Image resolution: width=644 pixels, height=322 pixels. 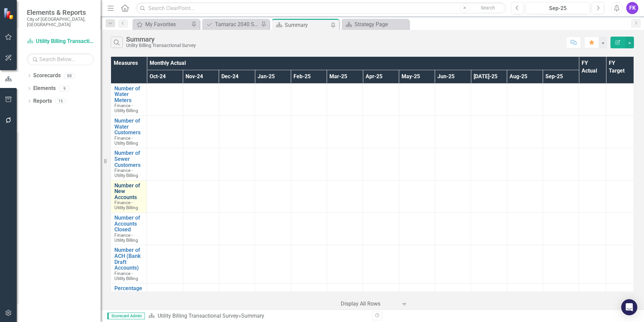 What do you see at coordinates (376, 24) in the screenshot?
I see `a: Strategy Page` at bounding box center [376, 24].